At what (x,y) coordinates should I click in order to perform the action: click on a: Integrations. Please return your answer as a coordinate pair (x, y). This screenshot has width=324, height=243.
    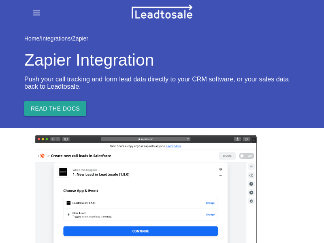
    Looking at the image, I should click on (55, 38).